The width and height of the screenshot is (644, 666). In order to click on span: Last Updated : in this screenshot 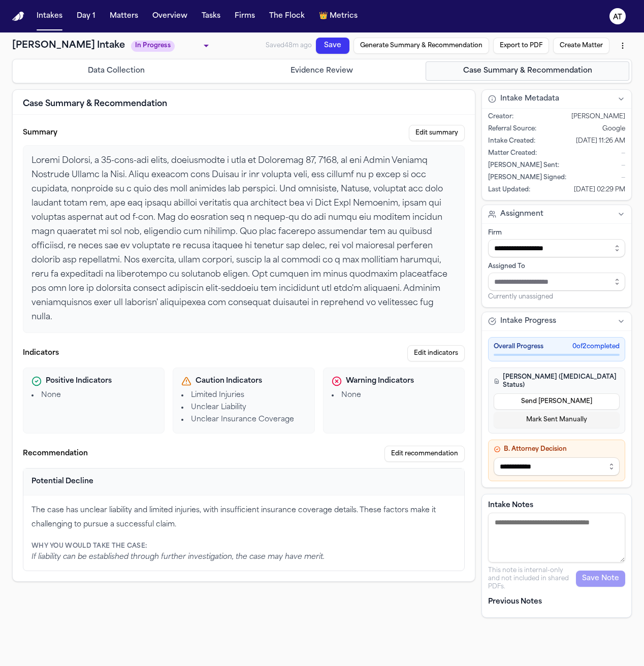, I will do `click(508, 190)`.